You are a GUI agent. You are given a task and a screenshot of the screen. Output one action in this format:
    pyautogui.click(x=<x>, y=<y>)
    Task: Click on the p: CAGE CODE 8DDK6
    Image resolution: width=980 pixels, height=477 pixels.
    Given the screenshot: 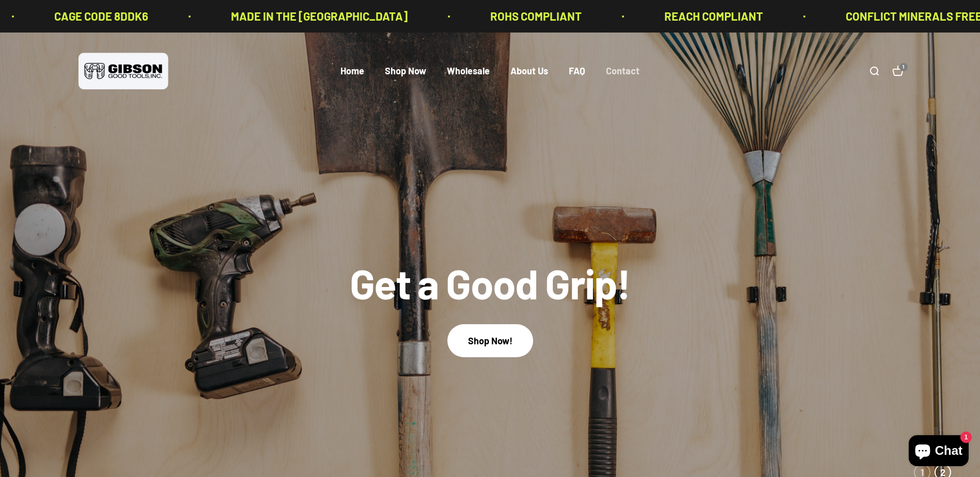 What is the action you would take?
    pyautogui.click(x=100, y=16)
    